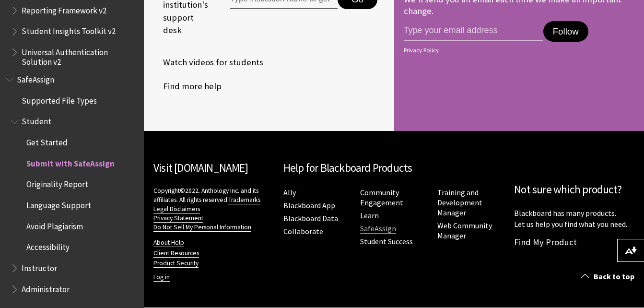 This screenshot has height=308, width=644. I want to click on a: Training and Development Manager, so click(460, 202).